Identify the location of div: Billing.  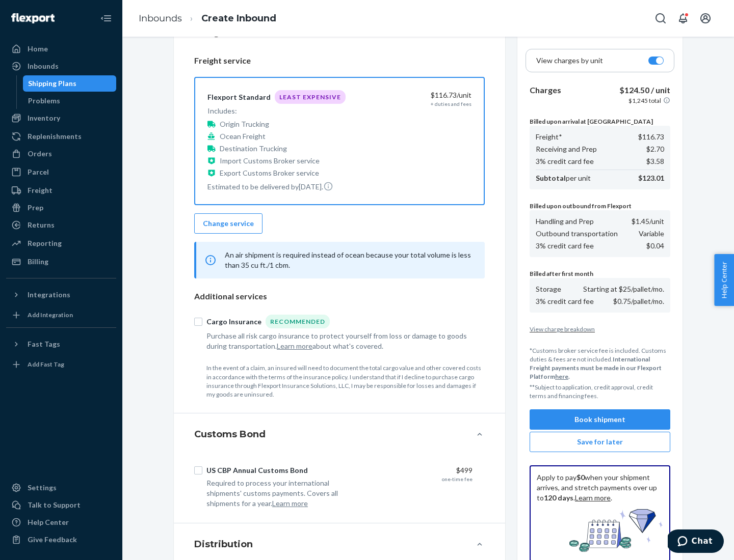
(38, 261).